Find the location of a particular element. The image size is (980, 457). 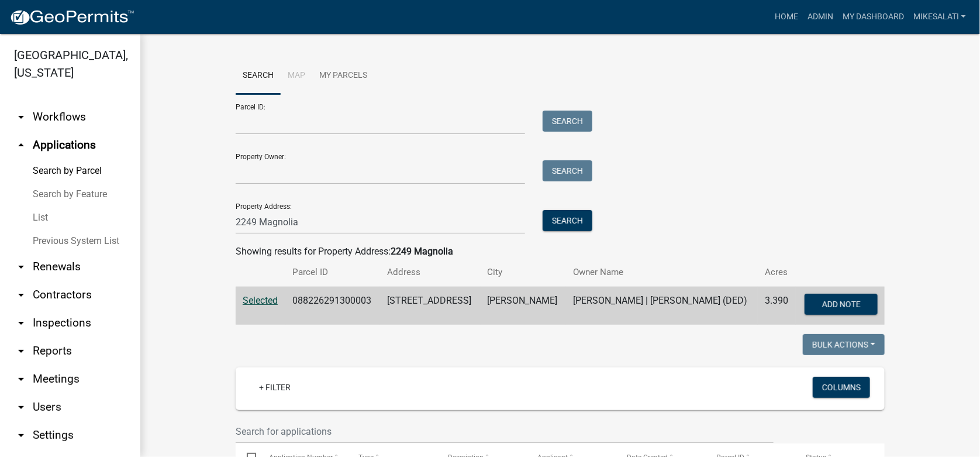

th: Address is located at coordinates (430, 272).